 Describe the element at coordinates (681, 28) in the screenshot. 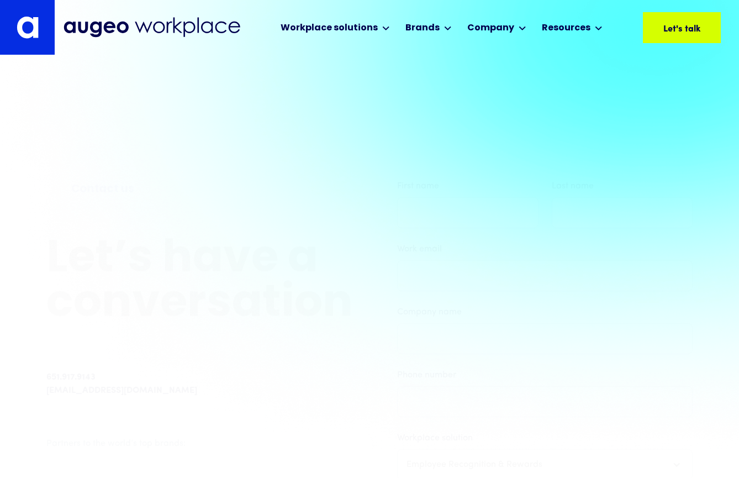

I see `a: Let's talk` at that location.